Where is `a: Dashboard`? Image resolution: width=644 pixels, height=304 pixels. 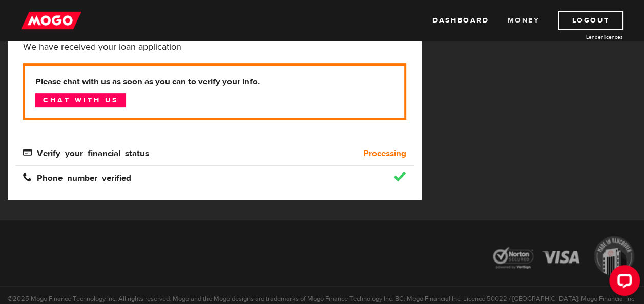 a: Dashboard is located at coordinates (461, 20).